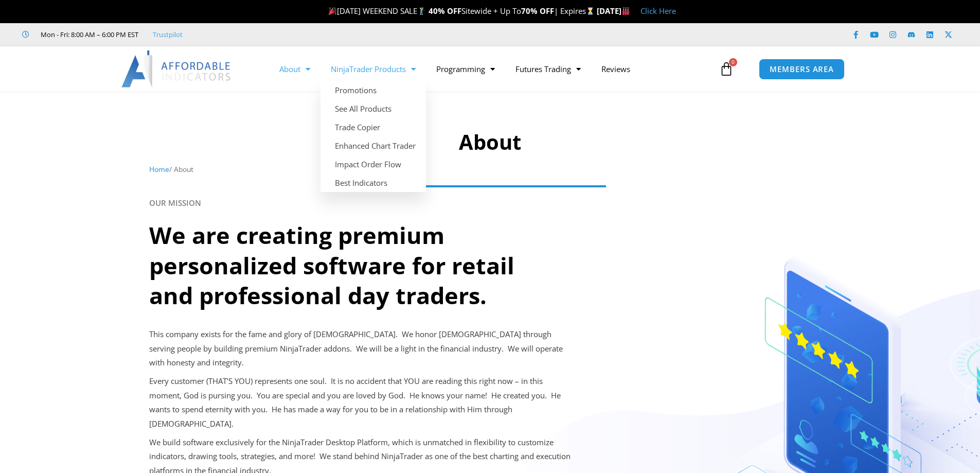 The width and height of the screenshot is (980, 473). What do you see at coordinates (658, 10) in the screenshot?
I see `a: Click Here` at bounding box center [658, 10].